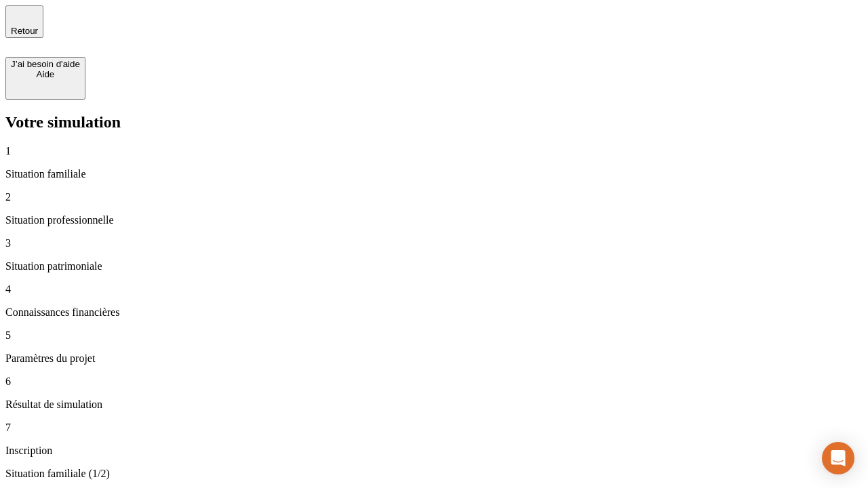  What do you see at coordinates (434, 428) in the screenshot?
I see `p: 7` at bounding box center [434, 428].